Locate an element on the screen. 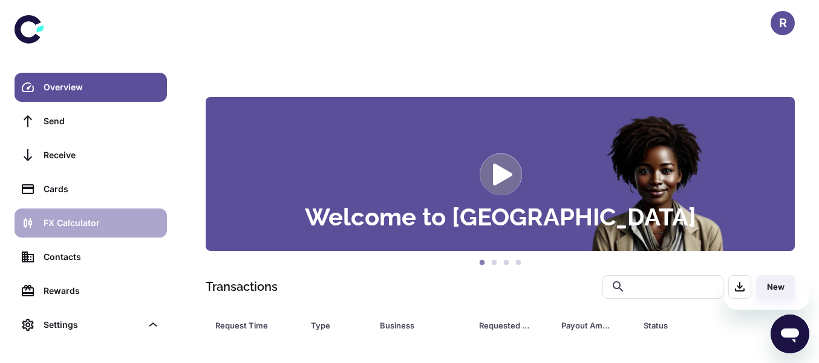 This screenshot has height=363, width=819. span: Type is located at coordinates (338, 325).